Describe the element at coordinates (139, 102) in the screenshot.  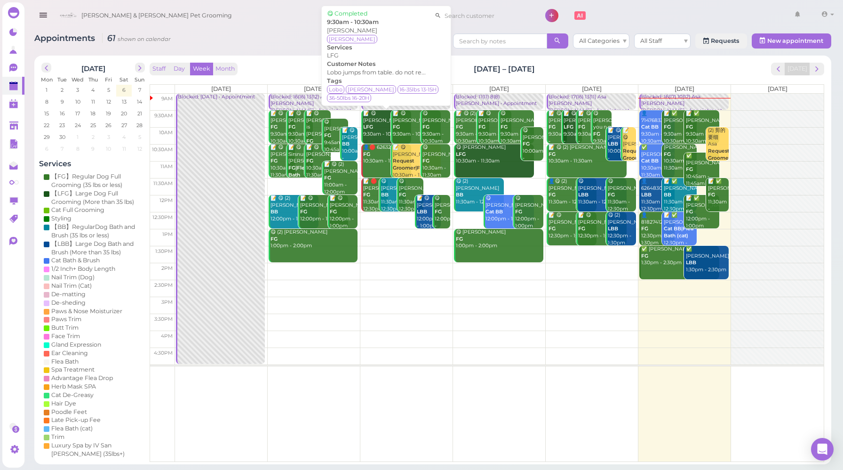
I see `span: 14` at that location.